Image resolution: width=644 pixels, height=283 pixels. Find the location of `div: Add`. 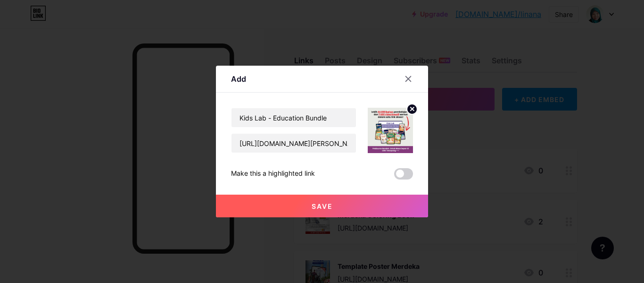

div: Add is located at coordinates (239, 79).